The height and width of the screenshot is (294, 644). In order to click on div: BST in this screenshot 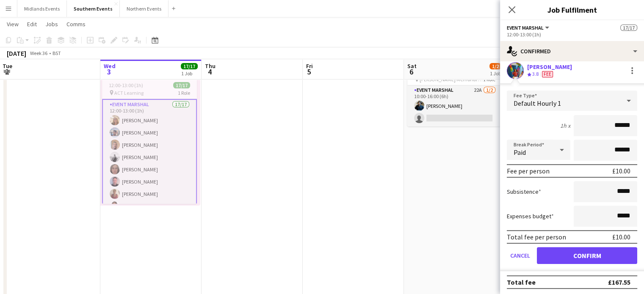, I will do `click(57, 53)`.